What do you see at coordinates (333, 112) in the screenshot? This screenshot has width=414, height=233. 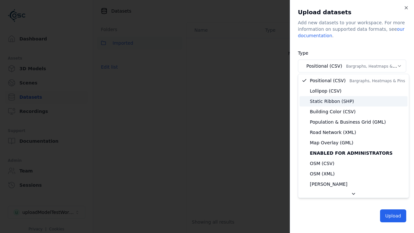 I see `span: Building Color (CSV)` at bounding box center [333, 112].